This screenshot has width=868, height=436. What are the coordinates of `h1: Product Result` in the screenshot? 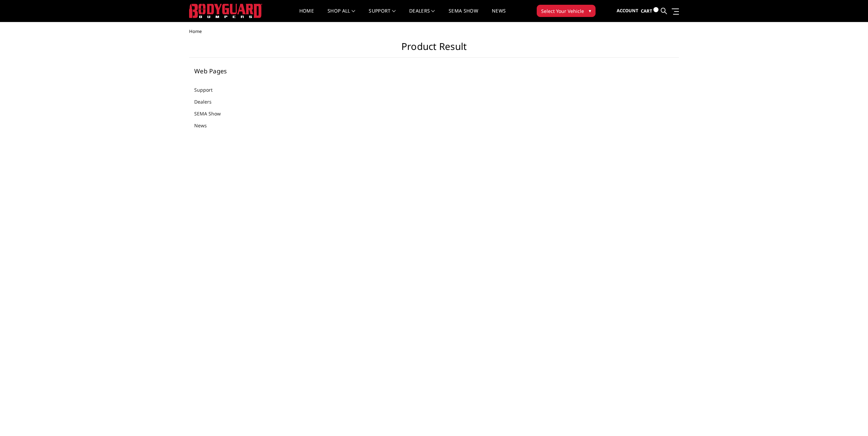 It's located at (434, 49).